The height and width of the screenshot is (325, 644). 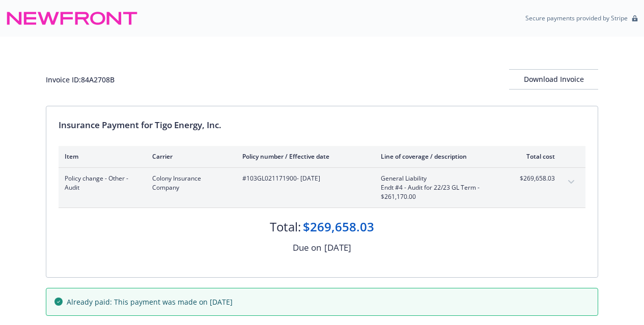 I want to click on div: Policy number / Effective date, so click(x=304, y=156).